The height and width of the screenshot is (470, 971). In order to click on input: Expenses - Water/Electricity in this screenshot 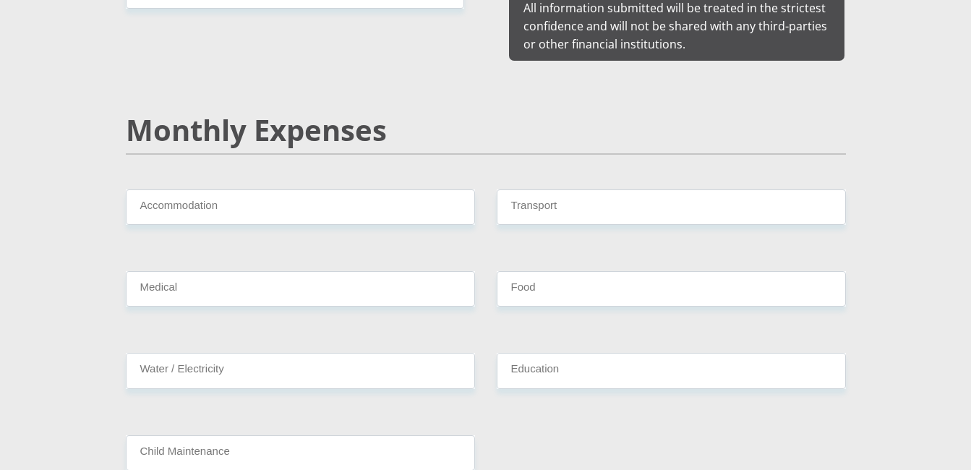, I will do `click(300, 370)`.